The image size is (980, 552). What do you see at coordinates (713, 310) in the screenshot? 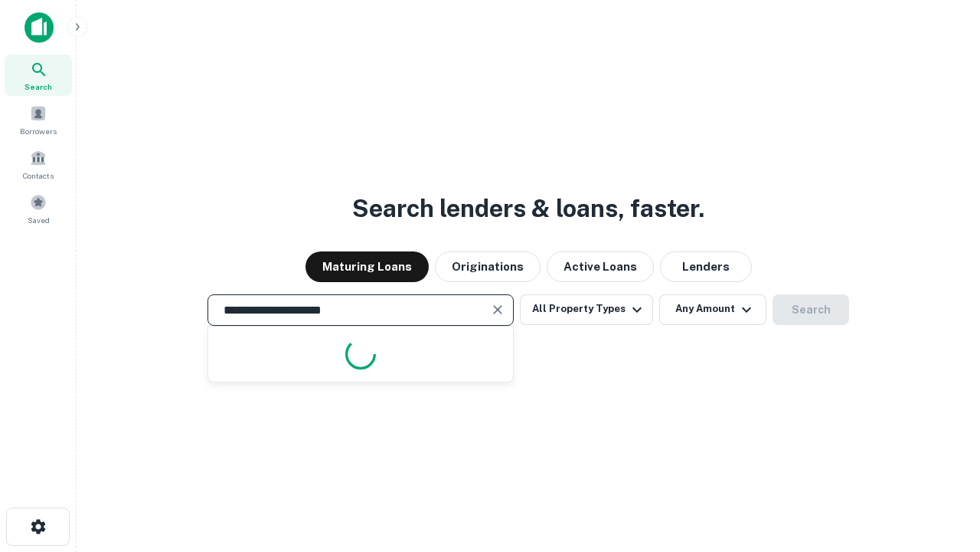
I see `button: Any Amount` at bounding box center [713, 310].